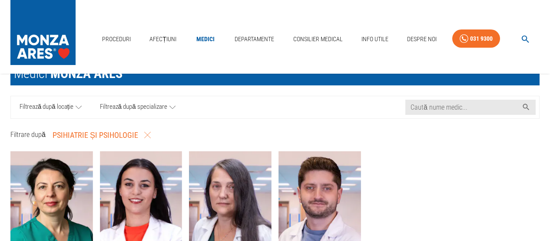  What do you see at coordinates (318, 39) in the screenshot?
I see `a: Consilier Medical` at bounding box center [318, 39].